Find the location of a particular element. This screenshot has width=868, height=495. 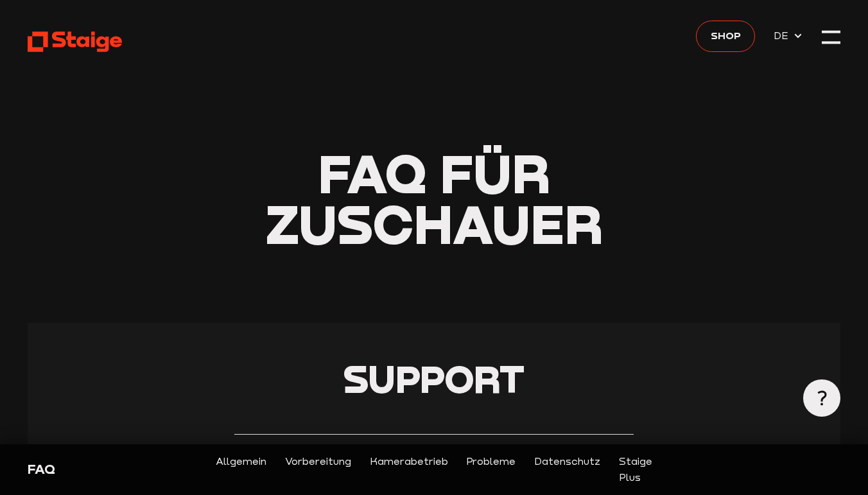

a: Datenschutz is located at coordinates (567, 469).